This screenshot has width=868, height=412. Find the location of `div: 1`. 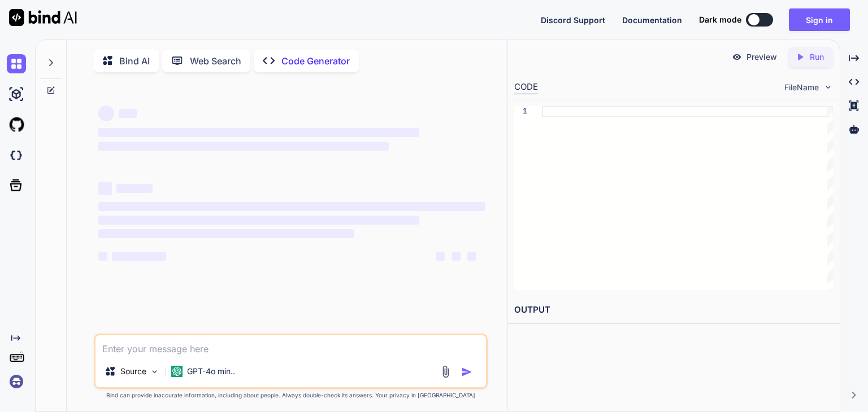

div: 1 is located at coordinates (520, 112).